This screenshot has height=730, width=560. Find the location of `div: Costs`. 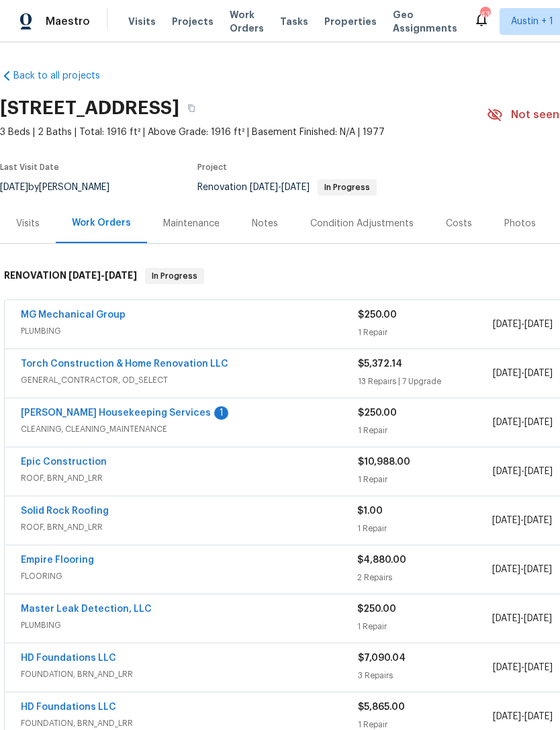

div: Costs is located at coordinates (458, 224).